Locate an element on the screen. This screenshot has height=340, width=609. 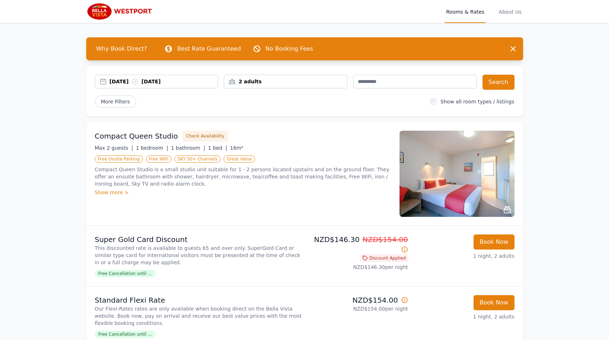
span: 1 bedroom | is located at coordinates (152, 148).